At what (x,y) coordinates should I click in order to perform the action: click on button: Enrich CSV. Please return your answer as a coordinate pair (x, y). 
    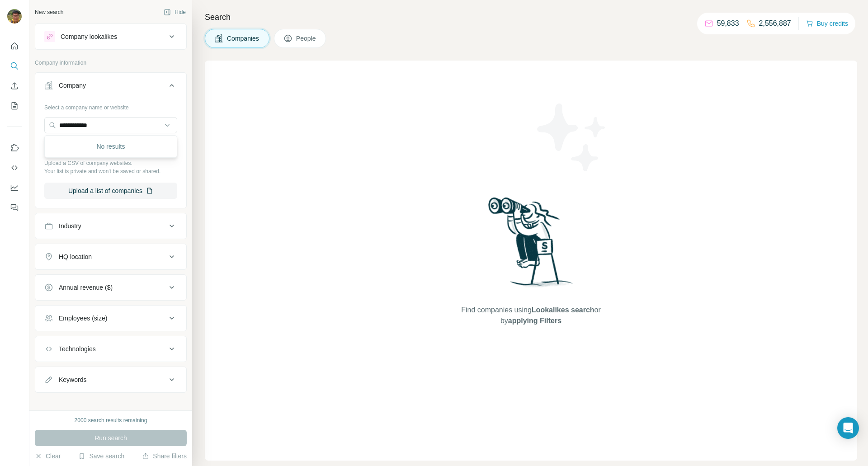
    Looking at the image, I should click on (14, 86).